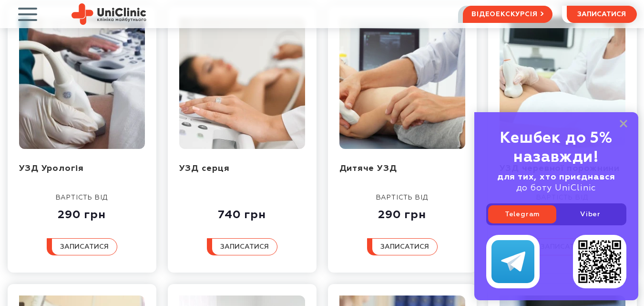  Describe the element at coordinates (504, 14) in the screenshot. I see `span: відеоекскурсія` at that location.